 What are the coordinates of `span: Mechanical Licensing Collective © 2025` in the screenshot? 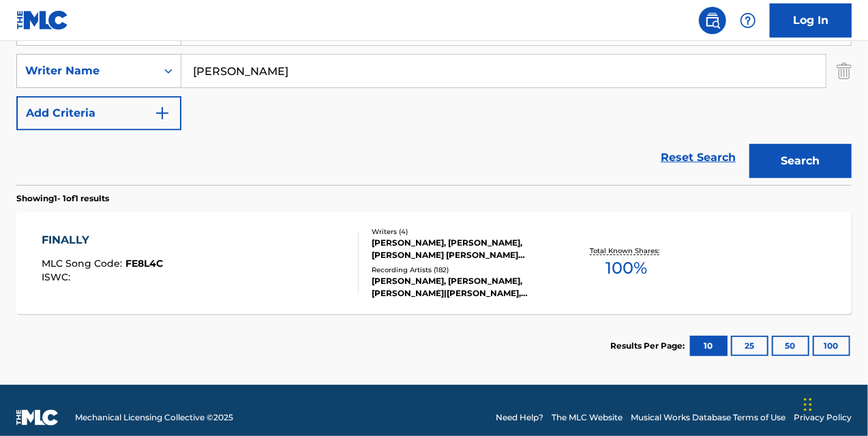 It's located at (154, 417).